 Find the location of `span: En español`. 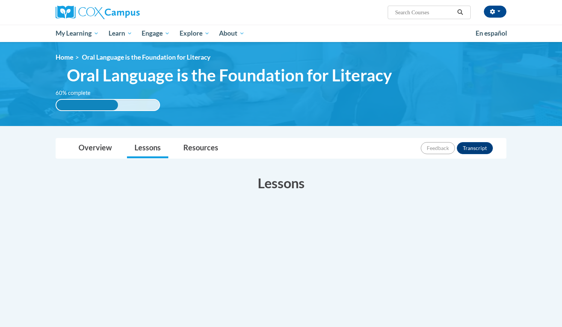

span: En español is located at coordinates (491, 33).